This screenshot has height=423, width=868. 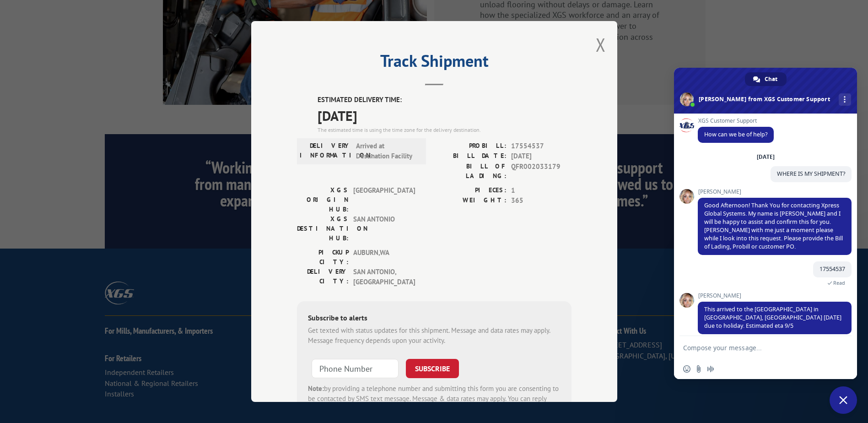 What do you see at coordinates (355, 368) in the screenshot?
I see `input: Phone Number` at bounding box center [355, 368].